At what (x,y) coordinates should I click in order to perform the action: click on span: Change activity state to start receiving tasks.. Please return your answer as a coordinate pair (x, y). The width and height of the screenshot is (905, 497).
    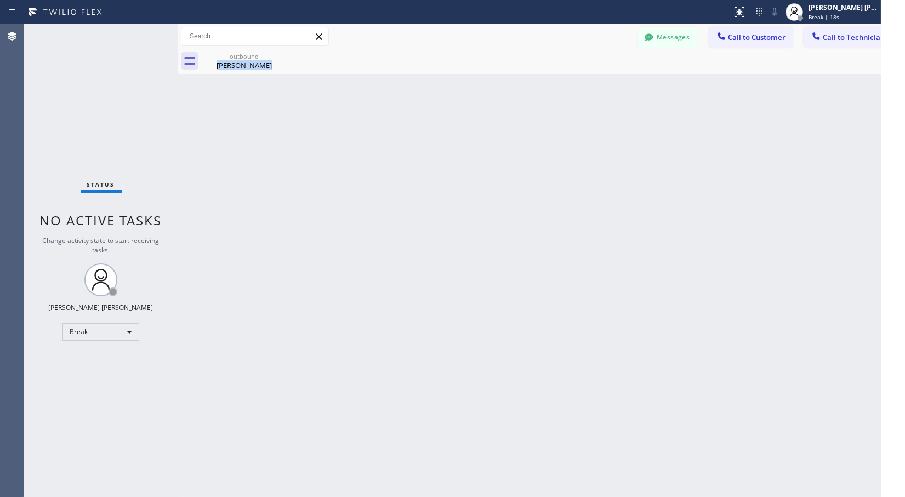
    Looking at the image, I should click on (101, 245).